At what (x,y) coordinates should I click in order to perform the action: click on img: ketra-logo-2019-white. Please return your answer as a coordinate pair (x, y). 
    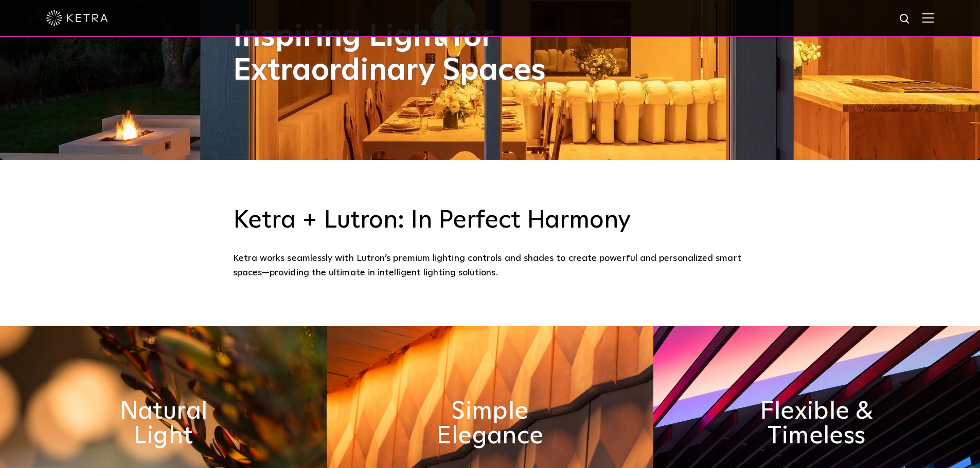
    Looking at the image, I should click on (77, 18).